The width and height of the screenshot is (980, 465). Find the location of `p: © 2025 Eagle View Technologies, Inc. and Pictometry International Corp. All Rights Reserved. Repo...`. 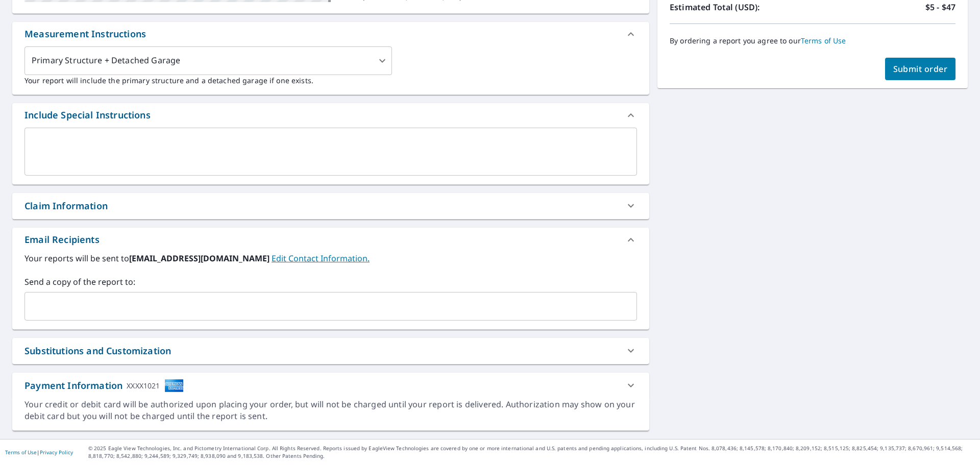

p: © 2025 Eagle View Technologies, Inc. and Pictometry International Corp. All Rights Reserved. Repo... is located at coordinates (531, 453).